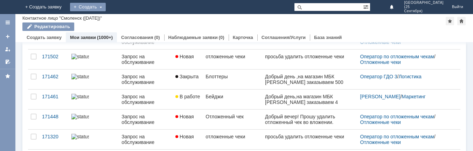 The height and width of the screenshot is (151, 473). I want to click on a: 171448, so click(54, 119).